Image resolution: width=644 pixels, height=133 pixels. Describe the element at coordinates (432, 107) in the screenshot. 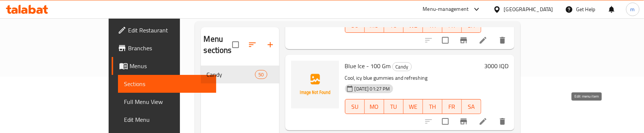

I see `button: TH` at that location.